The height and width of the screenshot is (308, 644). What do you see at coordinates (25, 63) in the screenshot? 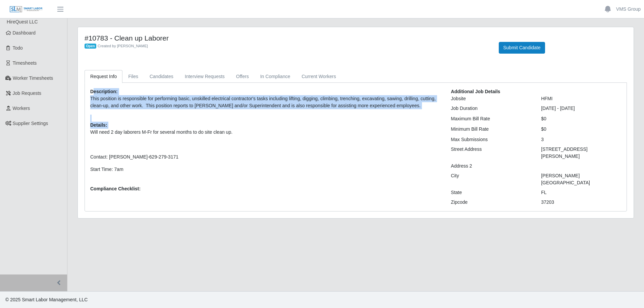
I see `span: Timesheets` at bounding box center [25, 63].